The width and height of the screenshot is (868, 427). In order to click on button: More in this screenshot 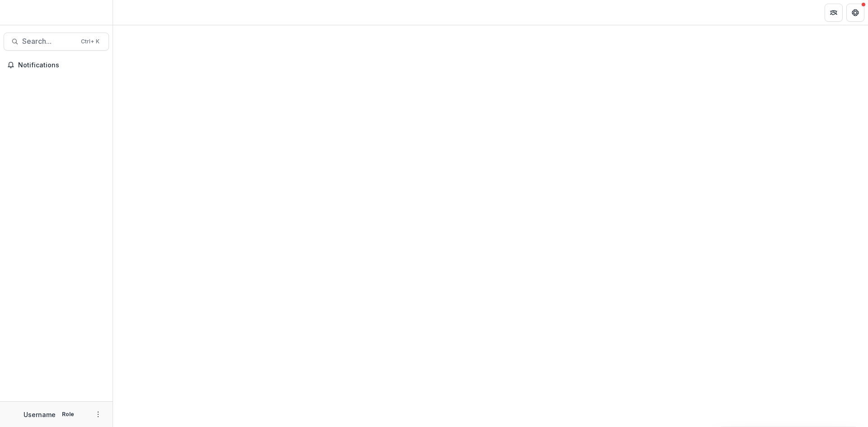, I will do `click(98, 414)`.